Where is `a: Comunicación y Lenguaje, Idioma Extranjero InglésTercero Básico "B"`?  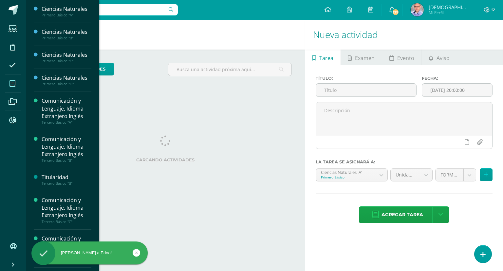 a: Comunicación y Lenguaje, Idioma Extranjero InglésTercero Básico "B" is located at coordinates (66, 149).